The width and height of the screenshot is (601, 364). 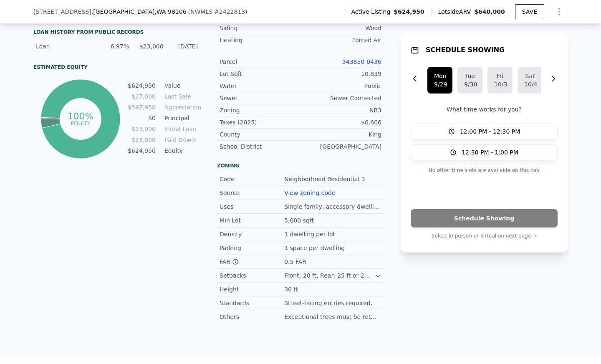 What do you see at coordinates (181, 97) in the screenshot?
I see `td: Last Sale` at bounding box center [181, 97].